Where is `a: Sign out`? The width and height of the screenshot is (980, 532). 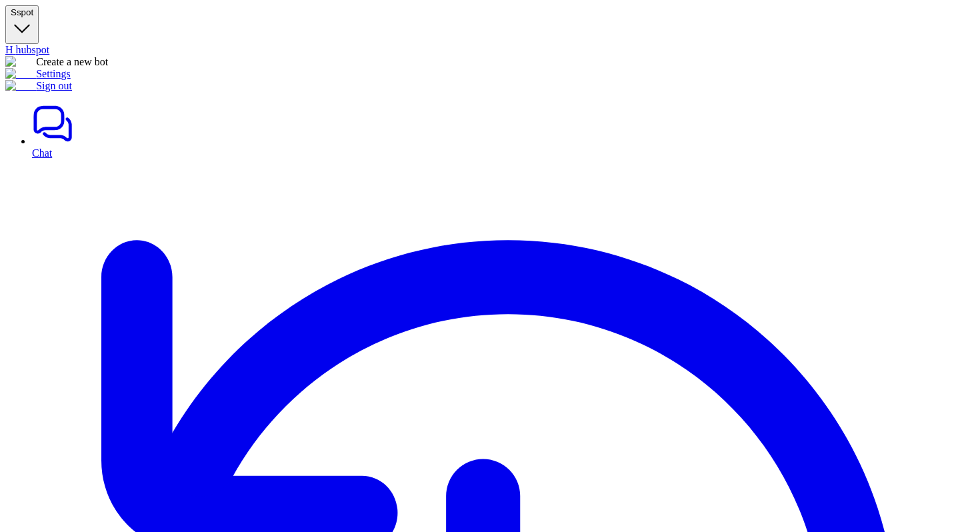 a: Sign out is located at coordinates (39, 86).